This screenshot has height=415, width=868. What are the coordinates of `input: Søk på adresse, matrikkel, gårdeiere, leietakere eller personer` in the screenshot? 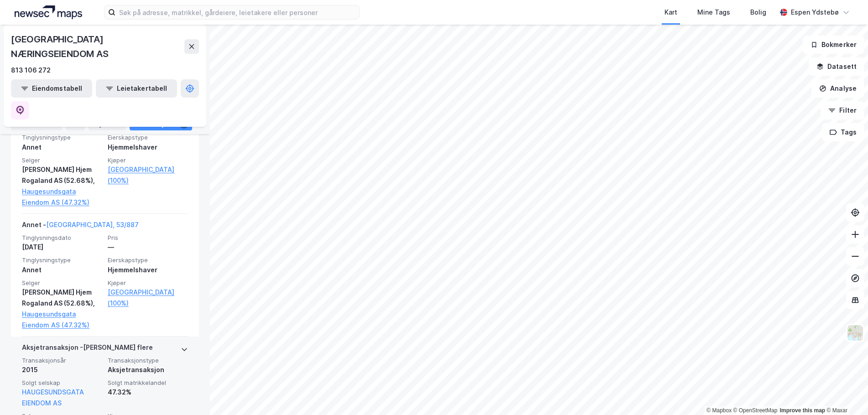 It's located at (237, 13).